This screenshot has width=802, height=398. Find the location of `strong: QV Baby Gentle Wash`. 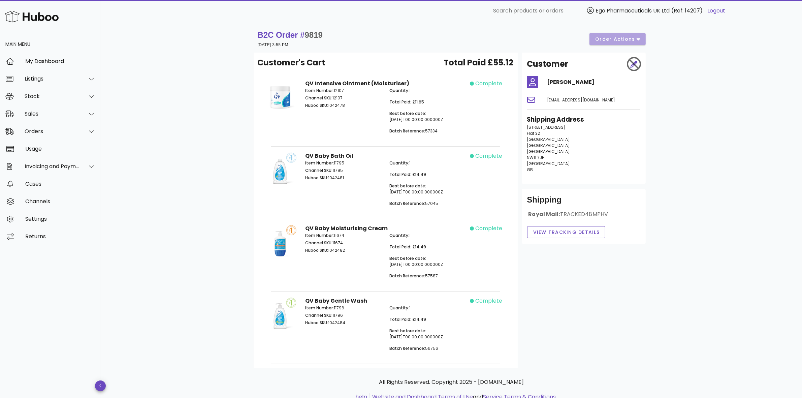

strong: QV Baby Gentle Wash is located at coordinates (336, 301).